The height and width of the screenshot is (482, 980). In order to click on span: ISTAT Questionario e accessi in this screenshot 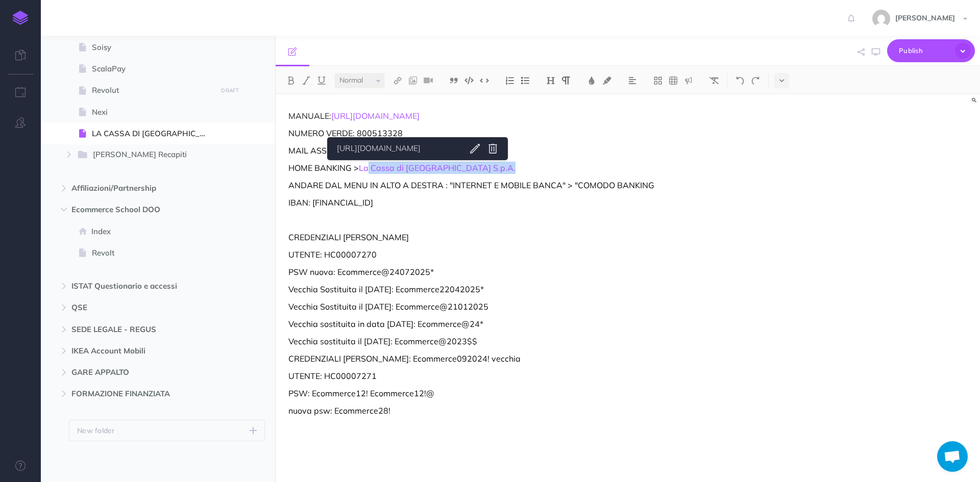, I will do `click(136, 287)`.